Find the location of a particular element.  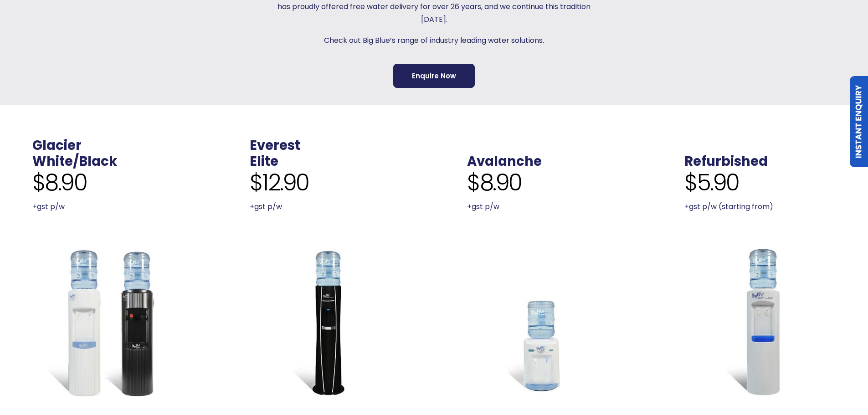

p: +gst p/w (starting from) is located at coordinates (760, 207).